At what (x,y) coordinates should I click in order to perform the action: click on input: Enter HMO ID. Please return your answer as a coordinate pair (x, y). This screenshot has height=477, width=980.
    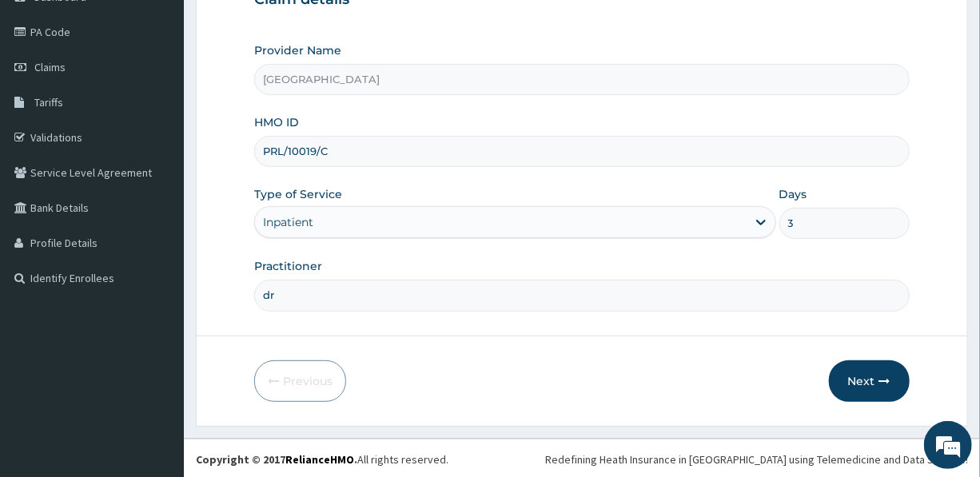
    Looking at the image, I should click on (581, 151).